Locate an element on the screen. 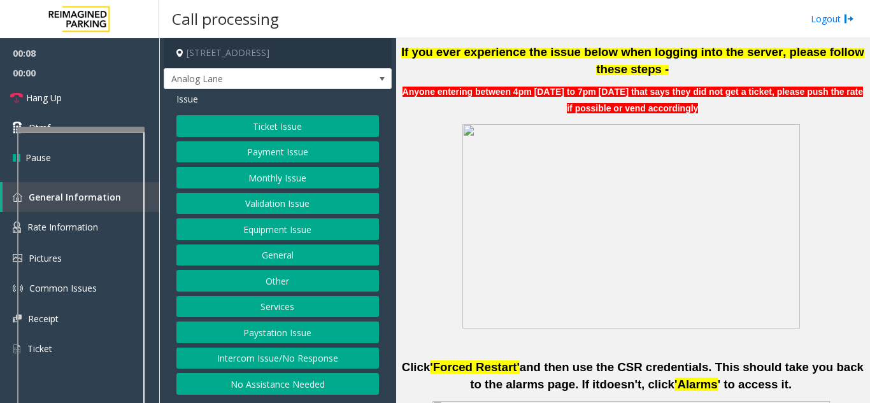 The image size is (870, 403). span: Issue is located at coordinates (187, 99).